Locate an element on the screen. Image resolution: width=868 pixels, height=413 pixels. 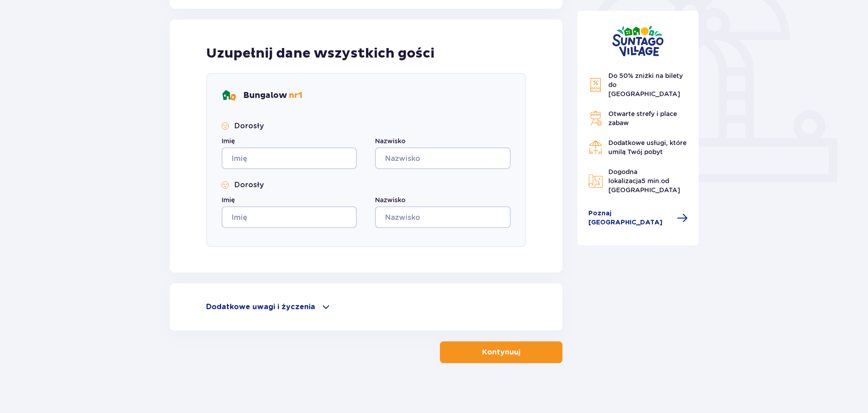
span: nr 1 is located at coordinates (296, 95).